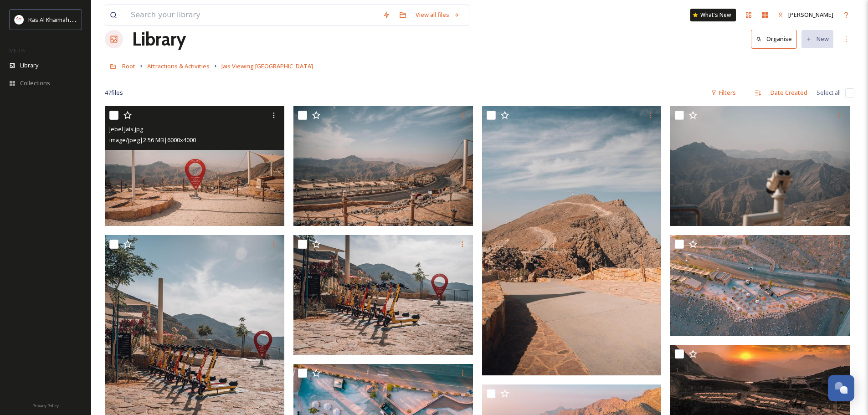 This screenshot has width=868, height=415. I want to click on input: Search your library, so click(252, 15).